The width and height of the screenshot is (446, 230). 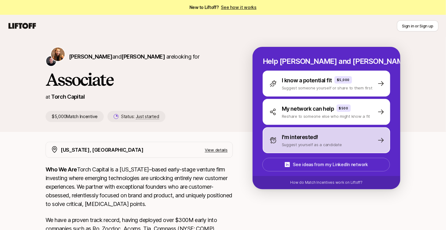 What do you see at coordinates (307, 80) in the screenshot?
I see `p: I know a potential fit` at bounding box center [307, 80].